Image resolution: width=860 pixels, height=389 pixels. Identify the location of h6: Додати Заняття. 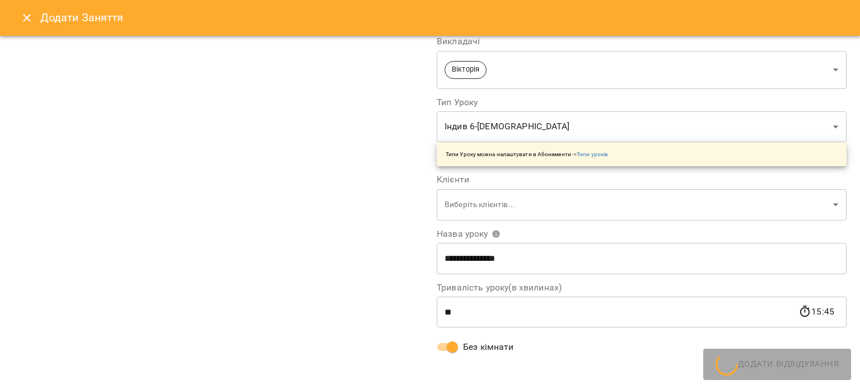
(443, 17).